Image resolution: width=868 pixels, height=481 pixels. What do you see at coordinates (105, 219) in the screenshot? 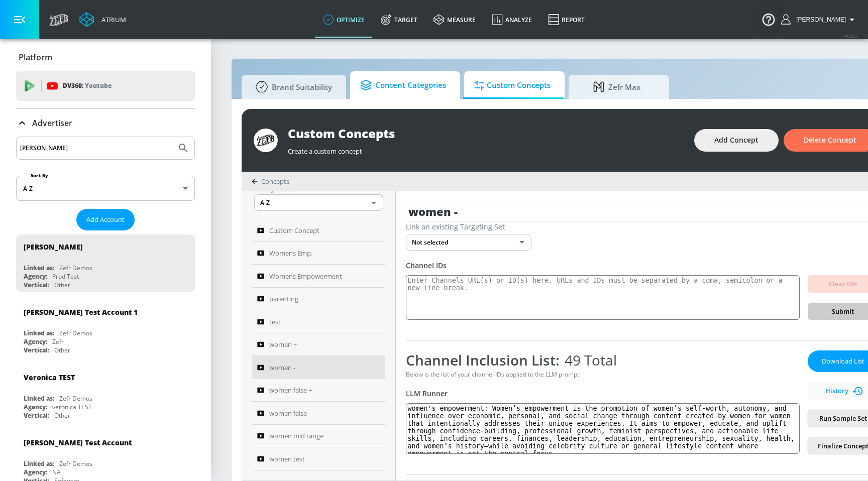
I see `span: Add Account` at bounding box center [105, 219].